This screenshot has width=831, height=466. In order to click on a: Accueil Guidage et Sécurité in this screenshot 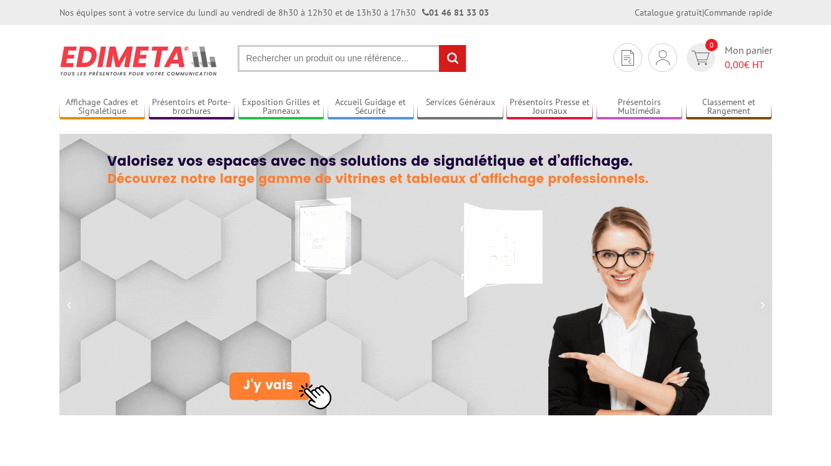, I will do `click(371, 107)`.